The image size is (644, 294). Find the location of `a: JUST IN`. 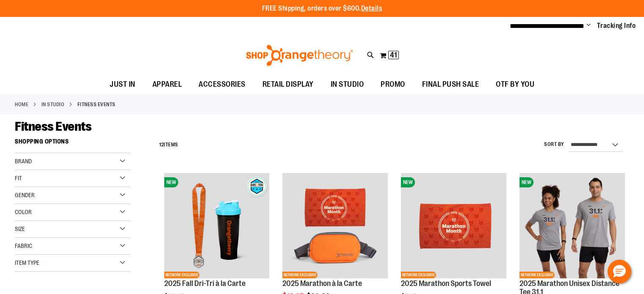

a: JUST IN is located at coordinates (122, 84).